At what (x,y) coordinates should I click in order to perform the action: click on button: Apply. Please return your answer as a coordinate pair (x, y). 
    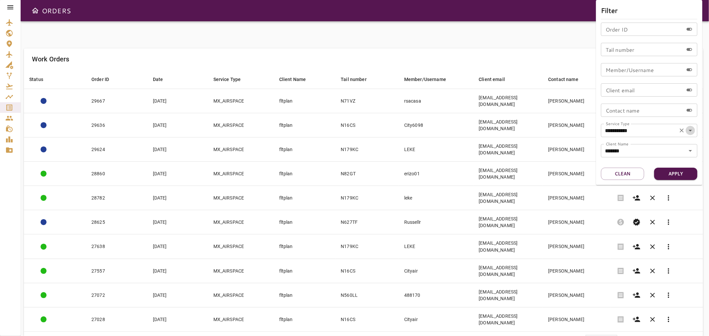
    Looking at the image, I should click on (676, 174).